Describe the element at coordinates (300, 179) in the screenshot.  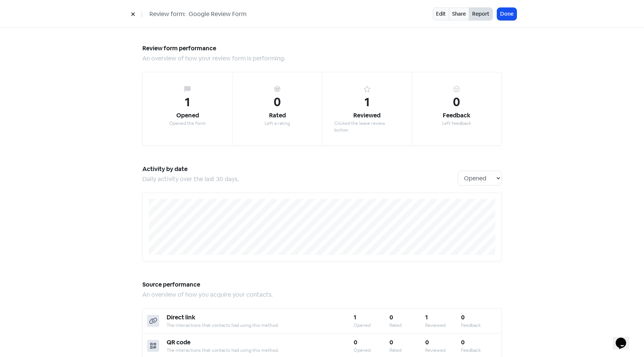
I see `div: Daily activity over the last 30 days.` at that location.